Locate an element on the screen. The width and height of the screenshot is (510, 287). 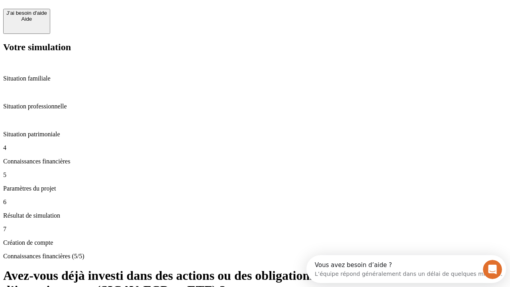
div: Vous avez besoin d’aide ? is located at coordinates (102, 10).